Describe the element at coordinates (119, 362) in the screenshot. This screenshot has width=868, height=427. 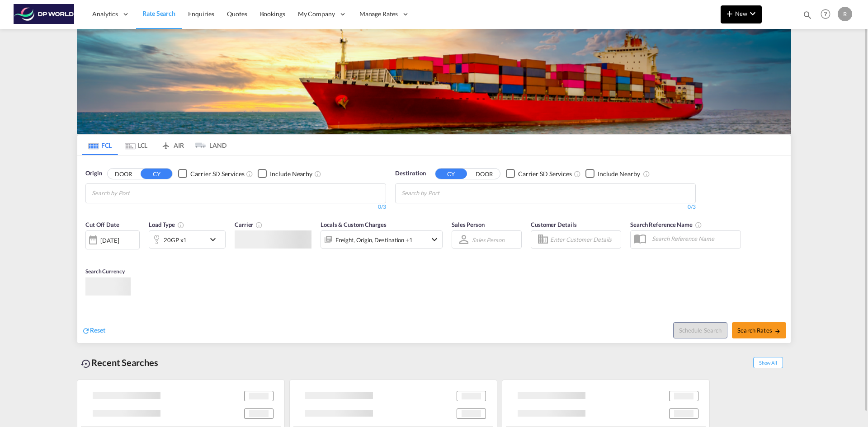
I see `div: Recent Searches` at that location.